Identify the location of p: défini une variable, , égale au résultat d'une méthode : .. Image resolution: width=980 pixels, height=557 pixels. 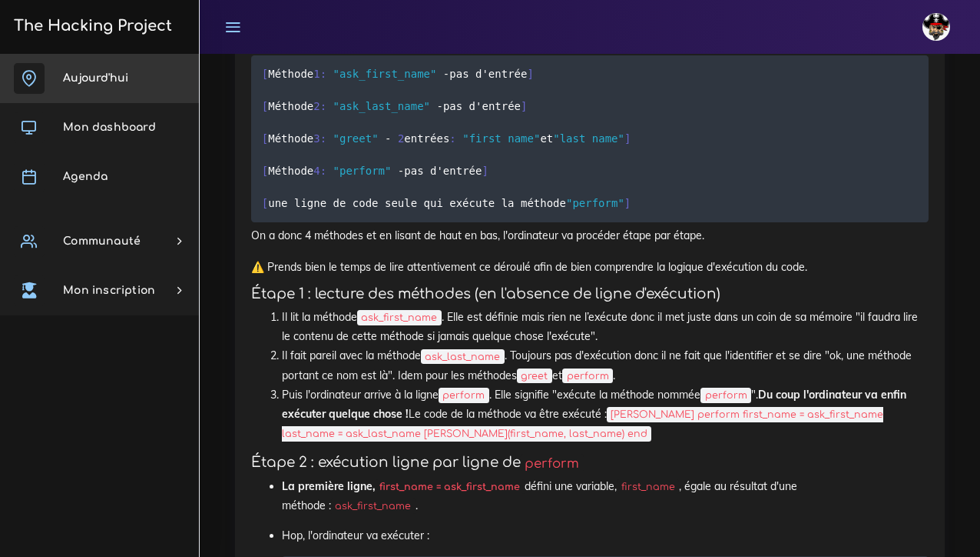
(606, 496).